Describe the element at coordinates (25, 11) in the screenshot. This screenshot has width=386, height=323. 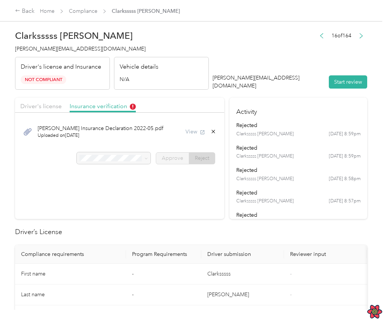
I see `div: Back` at that location.